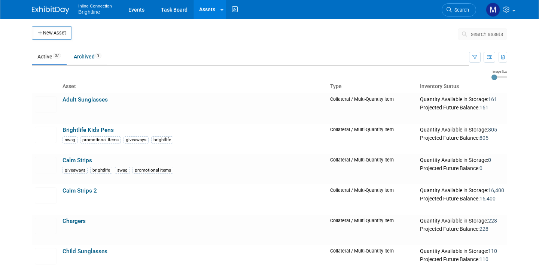  Describe the element at coordinates (98, 55) in the screenshot. I see `span: 3` at that location.